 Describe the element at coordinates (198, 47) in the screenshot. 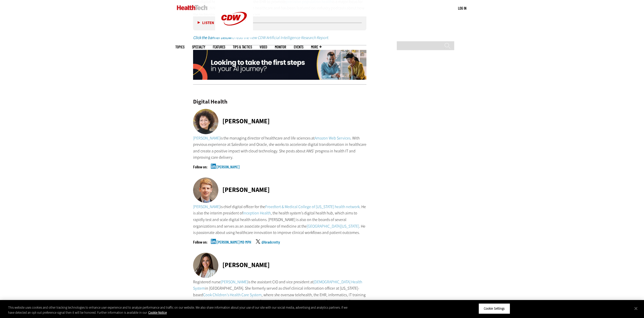

I see `span: Specialty` at that location.